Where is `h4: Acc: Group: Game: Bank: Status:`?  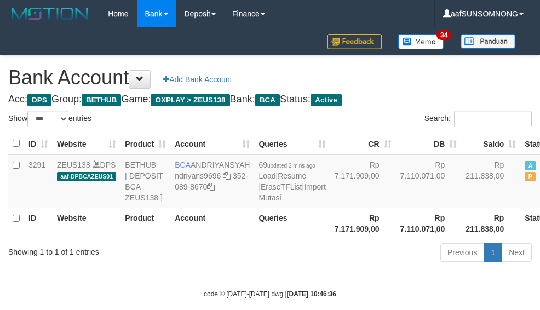
h4: Acc: Group: Game: Bank: Status: is located at coordinates (270, 100).